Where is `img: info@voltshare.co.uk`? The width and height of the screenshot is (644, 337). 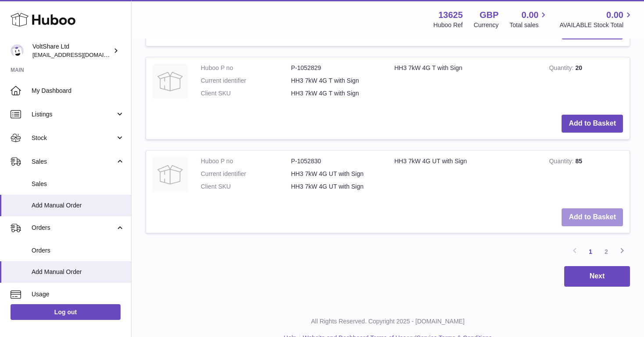 img: info@voltshare.co.uk is located at coordinates (17, 51).